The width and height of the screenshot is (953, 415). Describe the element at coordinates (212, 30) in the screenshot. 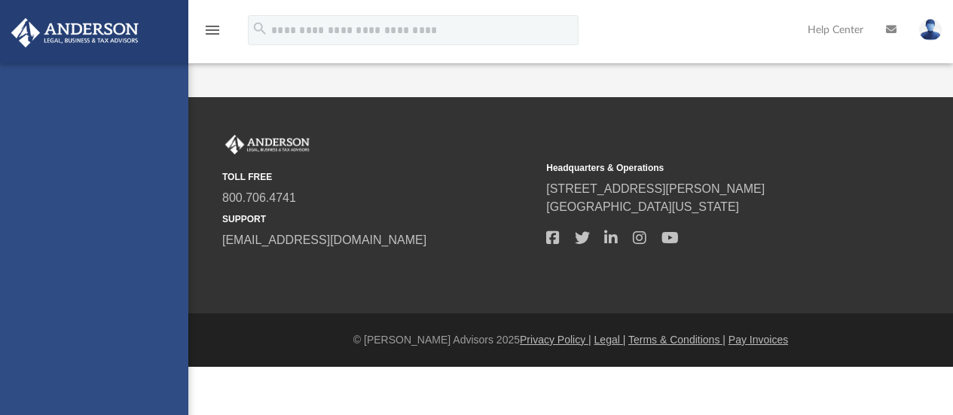

I see `i: menu` at that location.